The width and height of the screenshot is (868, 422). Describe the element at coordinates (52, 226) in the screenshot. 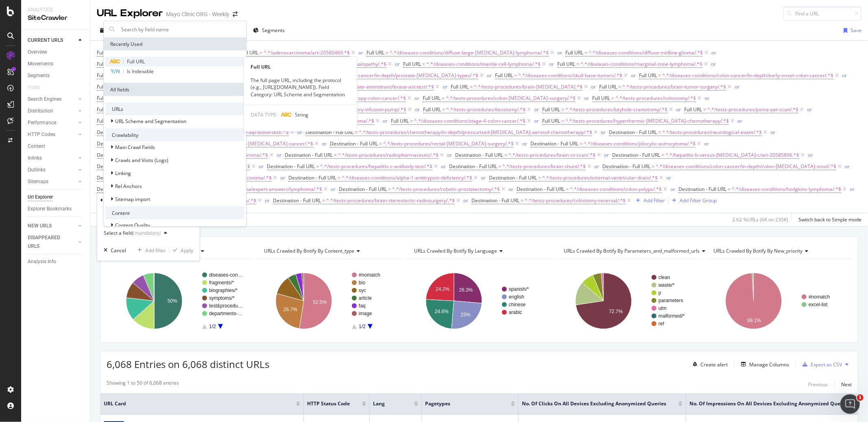

I see `a: NEW URLS` at that location.